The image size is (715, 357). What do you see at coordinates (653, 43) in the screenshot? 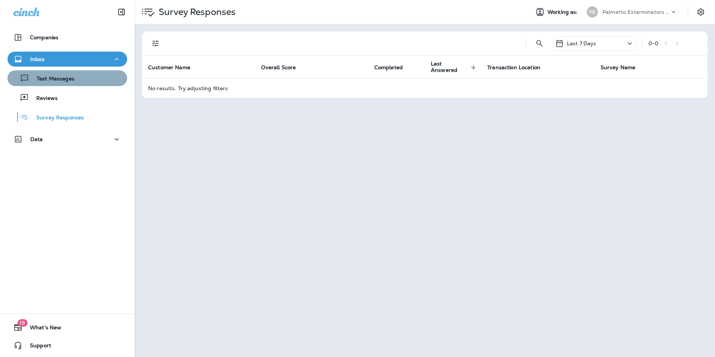
I see `div: 0 - 0` at bounding box center [653, 43].